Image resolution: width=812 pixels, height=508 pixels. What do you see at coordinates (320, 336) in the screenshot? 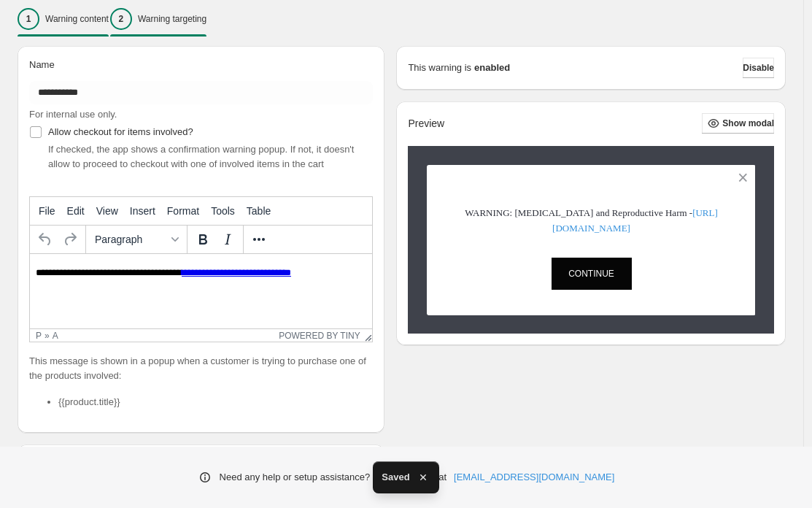
I see `a: Powered by Tiny` at bounding box center [320, 336].